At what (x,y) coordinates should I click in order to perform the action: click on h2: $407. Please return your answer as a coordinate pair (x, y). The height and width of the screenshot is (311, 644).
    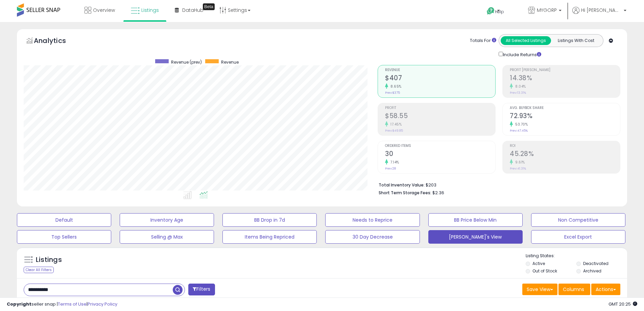
    Looking at the image, I should click on (440, 78).